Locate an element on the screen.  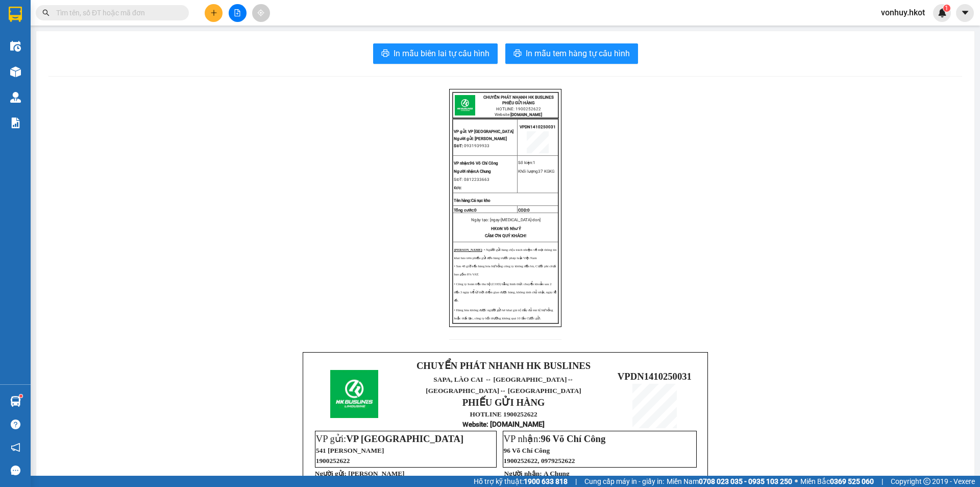
span: Người gửi: is located at coordinates (463, 138).